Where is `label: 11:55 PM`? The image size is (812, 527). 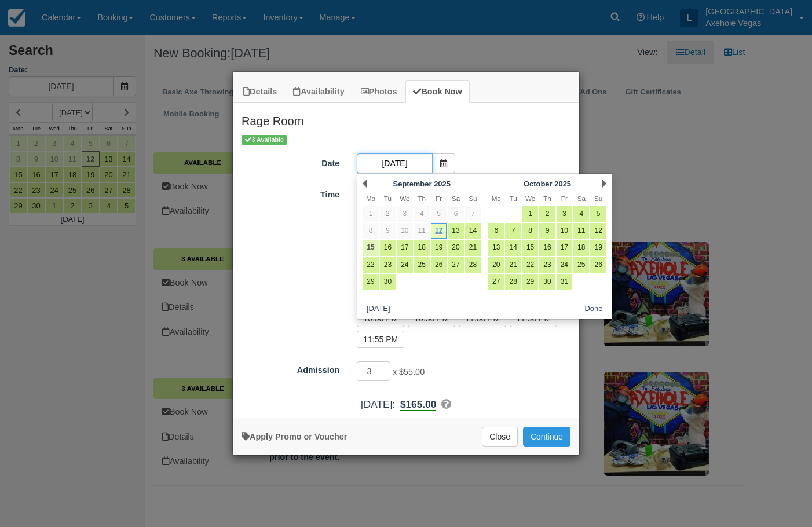
label: 11:55 PM is located at coordinates (381, 340).